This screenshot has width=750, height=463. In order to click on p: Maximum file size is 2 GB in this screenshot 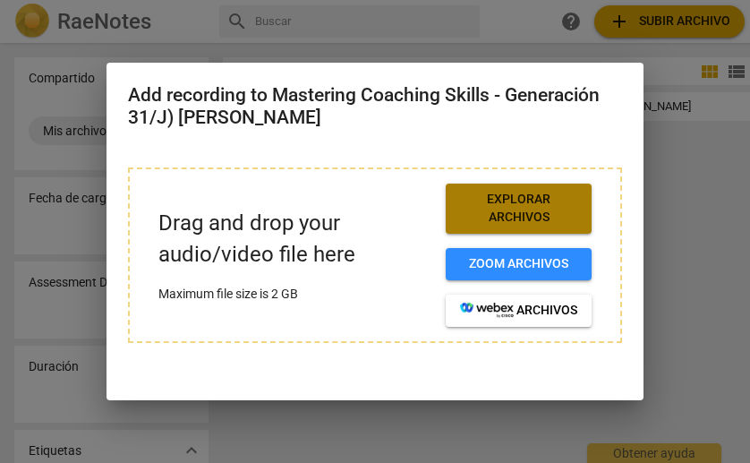, I will do `click(295, 294)`.